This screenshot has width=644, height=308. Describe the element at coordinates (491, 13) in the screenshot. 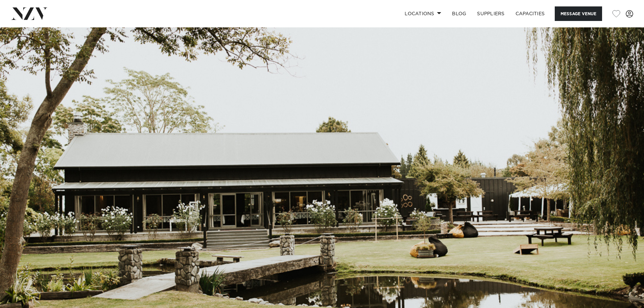

I see `a: SUPPLIERS` at that location.